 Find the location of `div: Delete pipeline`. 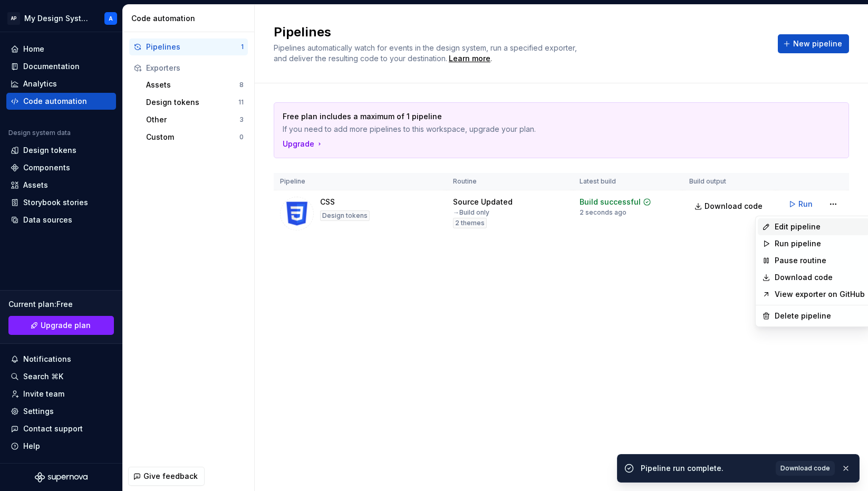

div: Delete pipeline is located at coordinates (819, 316).